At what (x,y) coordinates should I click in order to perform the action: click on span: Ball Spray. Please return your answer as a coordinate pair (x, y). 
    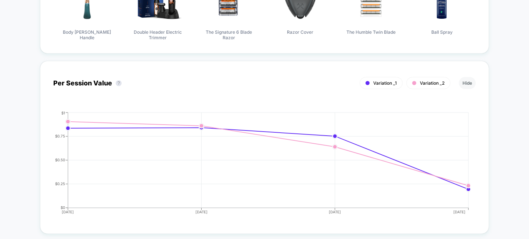
    Looking at the image, I should click on (442, 32).